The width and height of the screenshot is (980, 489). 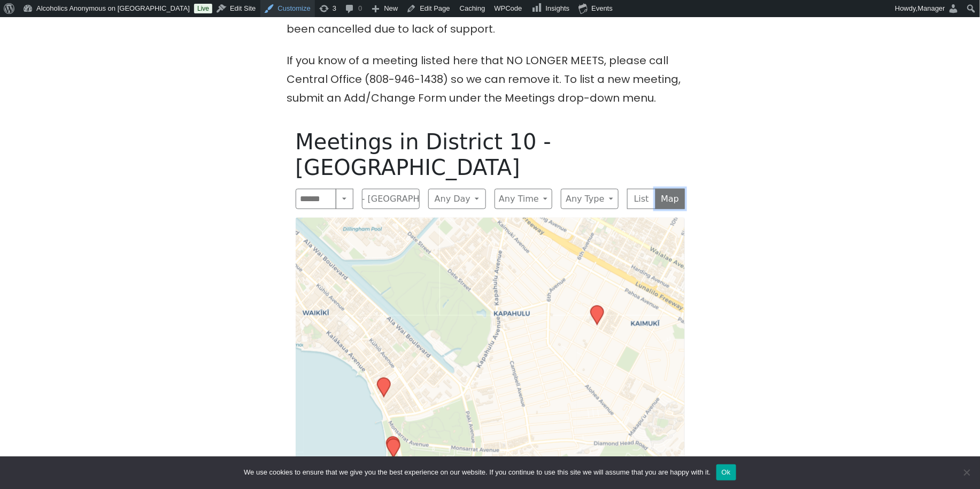 What do you see at coordinates (670, 199) in the screenshot?
I see `button: Map` at bounding box center [670, 199].